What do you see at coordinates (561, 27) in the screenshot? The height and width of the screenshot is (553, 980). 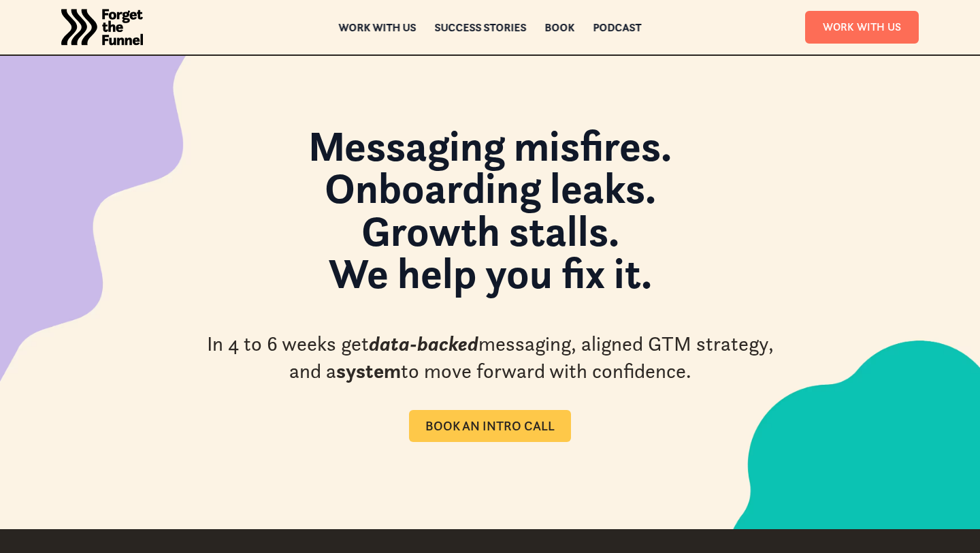 I see `div: Book` at bounding box center [561, 27].